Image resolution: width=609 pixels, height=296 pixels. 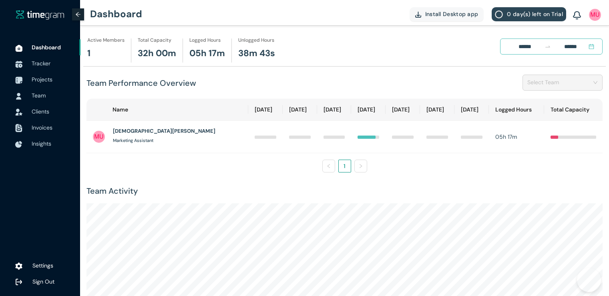 I want to click on button: Install Desktop app, so click(x=447, y=14).